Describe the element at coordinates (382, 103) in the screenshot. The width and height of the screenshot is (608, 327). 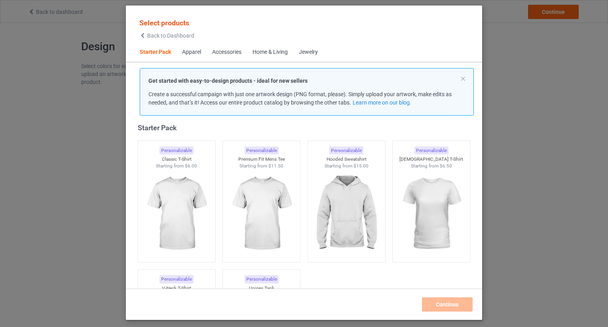
I see `a: Learn more on our blog.` at that location.